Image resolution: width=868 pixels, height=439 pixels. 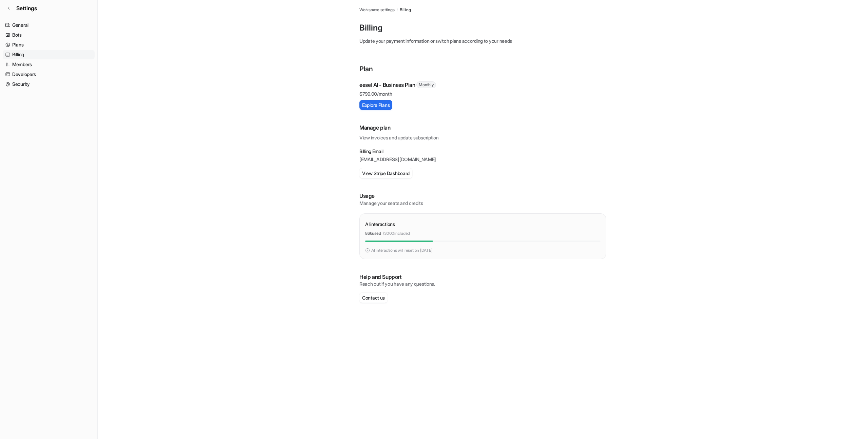 I want to click on span: Settings, so click(x=26, y=8).